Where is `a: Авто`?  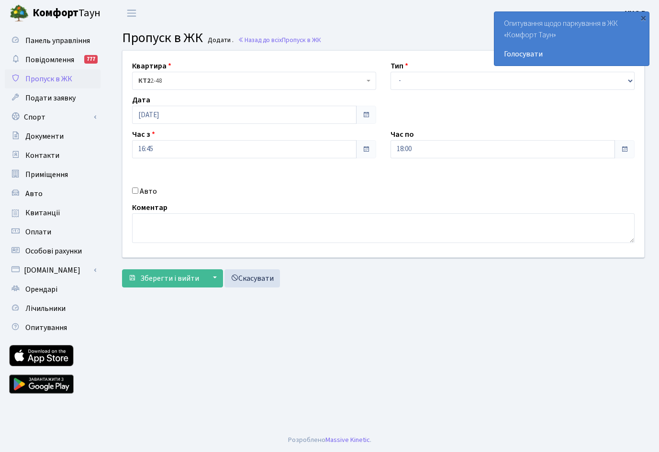
a: Авто is located at coordinates (53, 194).